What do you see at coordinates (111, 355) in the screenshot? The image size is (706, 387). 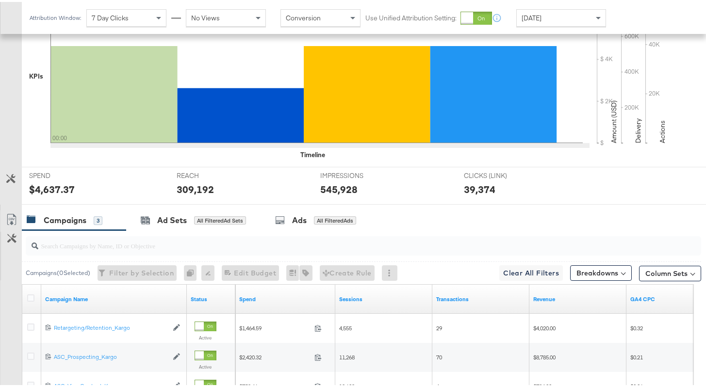 I see `div: ASC_Prospecting_Kargo` at bounding box center [111, 355].